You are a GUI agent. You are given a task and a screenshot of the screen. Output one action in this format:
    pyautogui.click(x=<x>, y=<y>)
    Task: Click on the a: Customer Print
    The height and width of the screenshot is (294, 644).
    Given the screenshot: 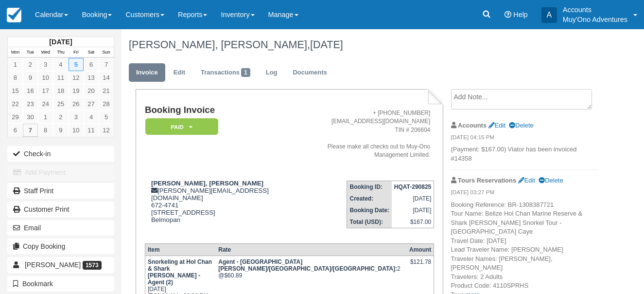 What is the action you would take?
    pyautogui.click(x=61, y=209)
    